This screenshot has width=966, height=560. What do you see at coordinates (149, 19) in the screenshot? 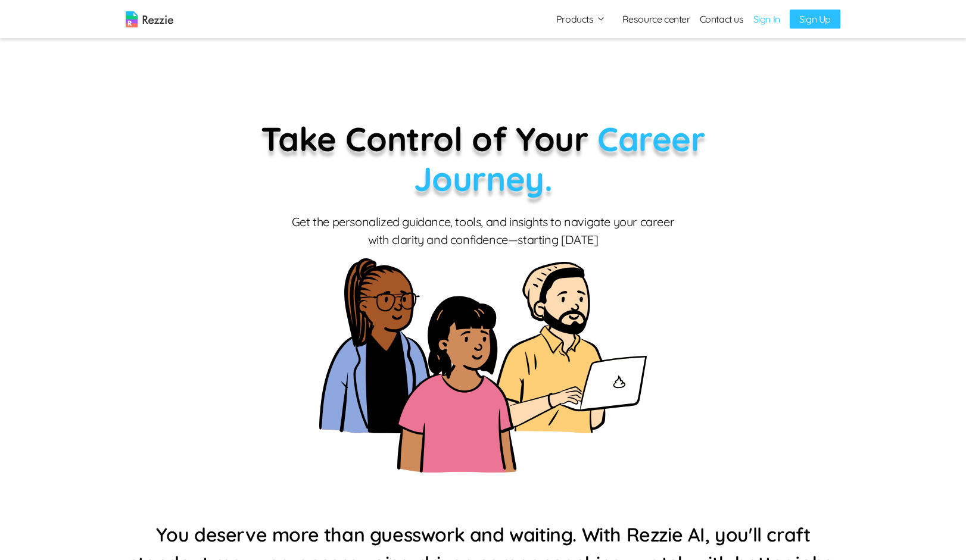
I see `img: logo` at bounding box center [149, 19].